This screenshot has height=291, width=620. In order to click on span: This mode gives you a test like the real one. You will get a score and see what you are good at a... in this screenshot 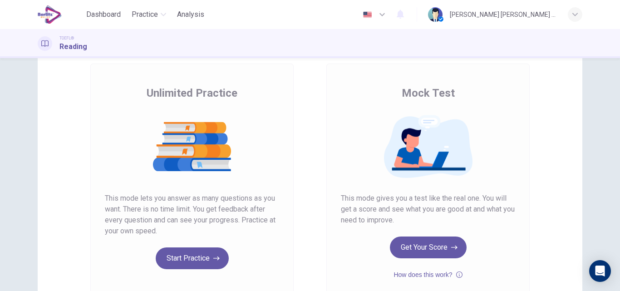, I will do `click(428, 209)`.